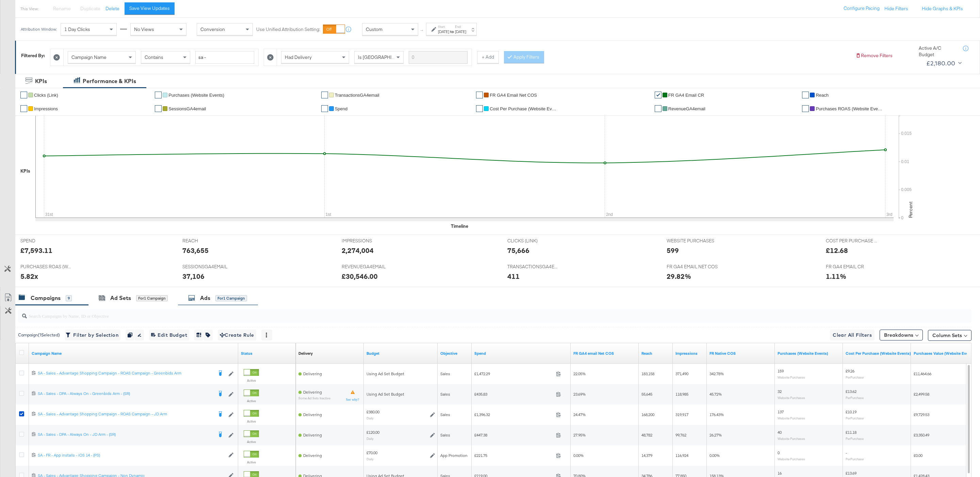 Image resolution: width=980 pixels, height=477 pixels. What do you see at coordinates (45, 298) in the screenshot?
I see `div: Campaigns` at bounding box center [45, 298].